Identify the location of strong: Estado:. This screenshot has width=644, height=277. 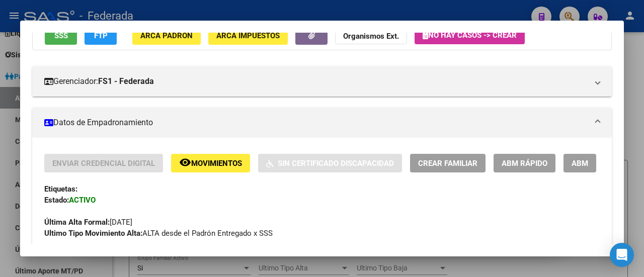
(56, 200).